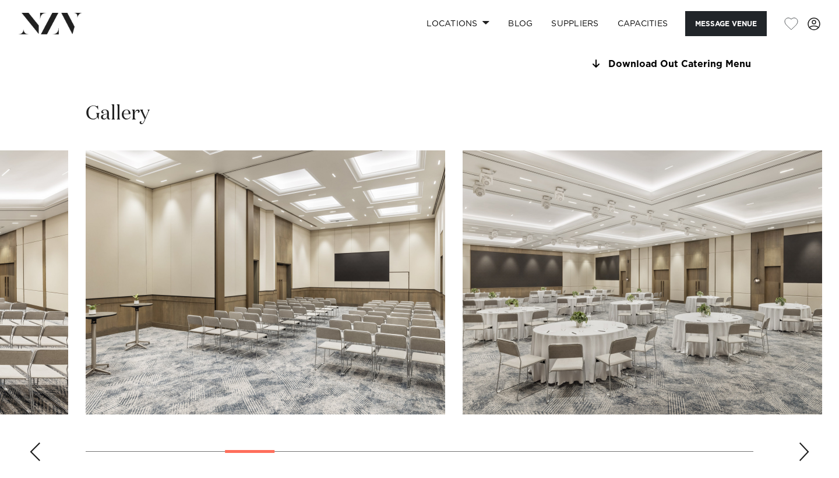 The image size is (839, 478). I want to click on a: BLOG, so click(520, 23).